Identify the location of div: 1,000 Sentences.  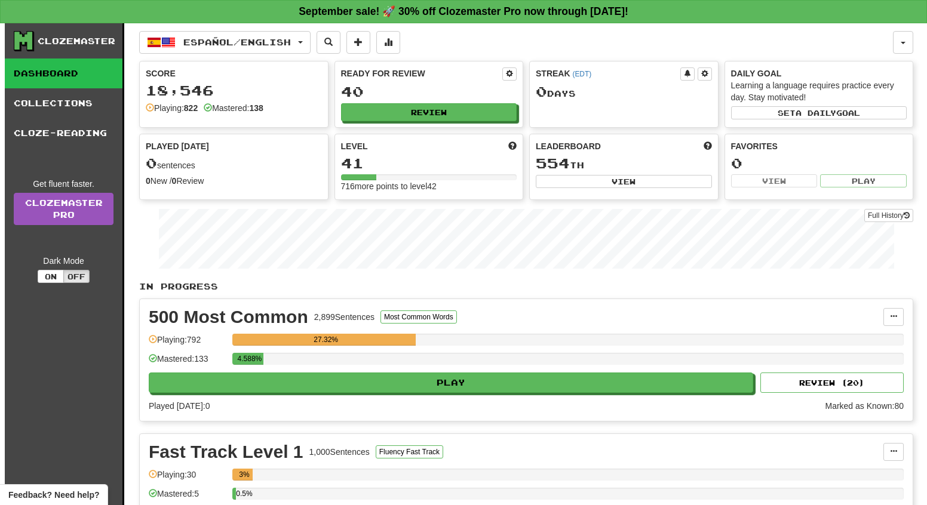
(339, 452).